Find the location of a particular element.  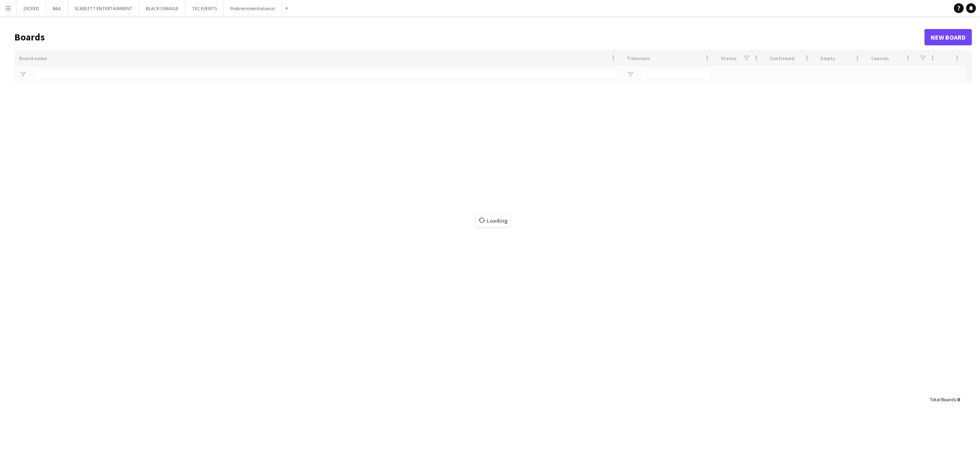

button: SCARLETT ENTERTAINMENT is located at coordinates (103, 9).